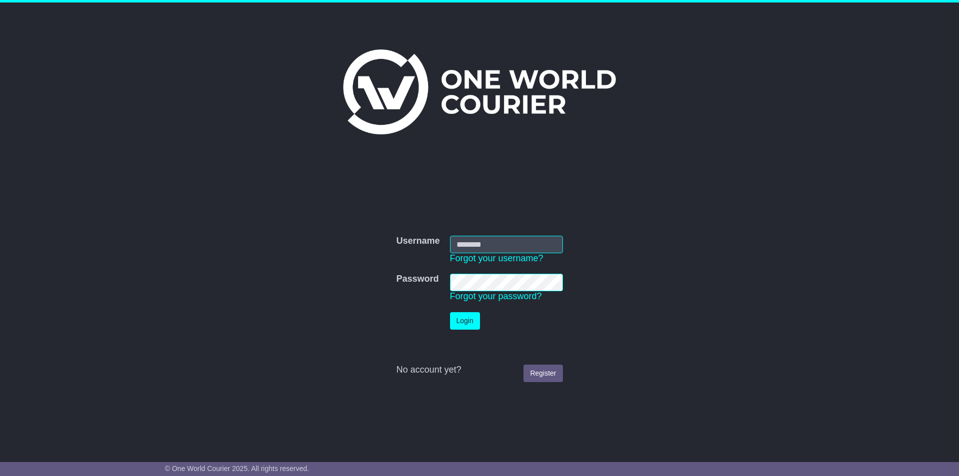 The height and width of the screenshot is (476, 959). Describe the element at coordinates (417, 279) in the screenshot. I see `label: Password` at that location.